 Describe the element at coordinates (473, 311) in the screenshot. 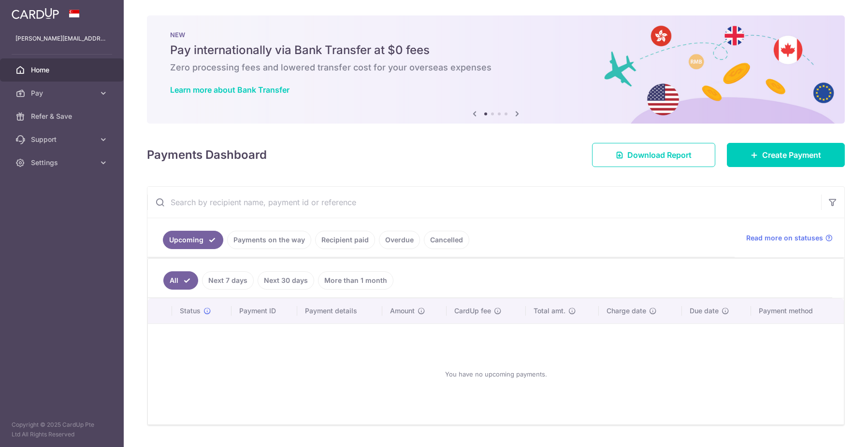

I see `span: CardUp fee` at that location.